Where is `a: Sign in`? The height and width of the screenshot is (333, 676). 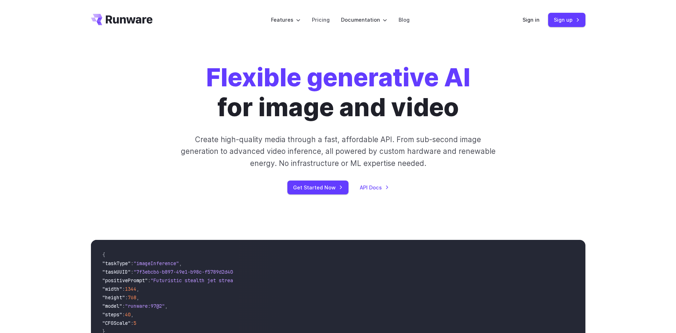
a: Sign in is located at coordinates (531, 20).